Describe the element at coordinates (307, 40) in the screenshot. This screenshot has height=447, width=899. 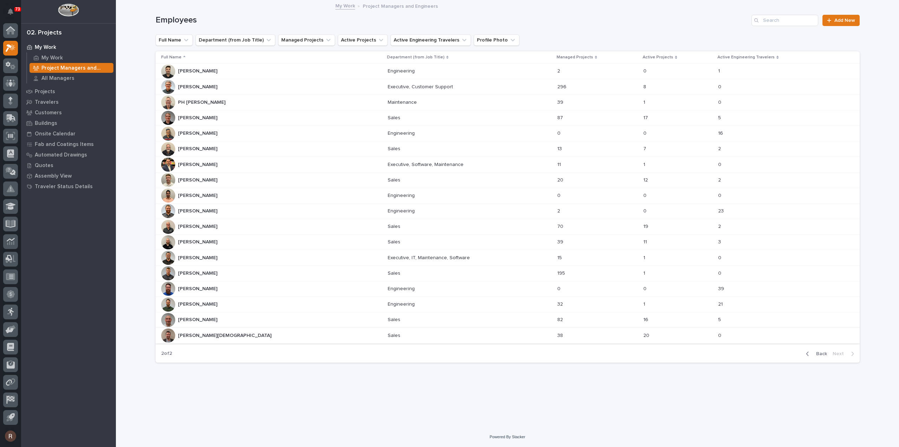
I see `button: Managed Projects` at that location.